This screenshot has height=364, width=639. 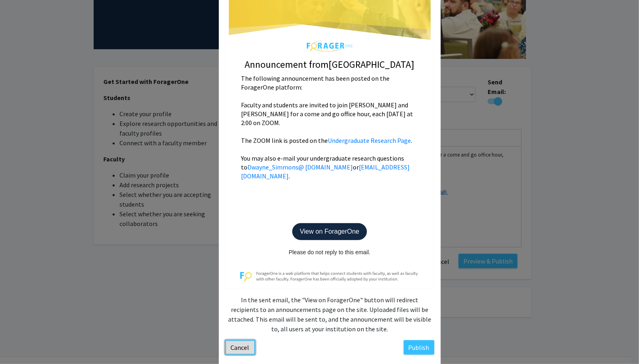 I want to click on h4: Announcement from, so click(x=330, y=64).